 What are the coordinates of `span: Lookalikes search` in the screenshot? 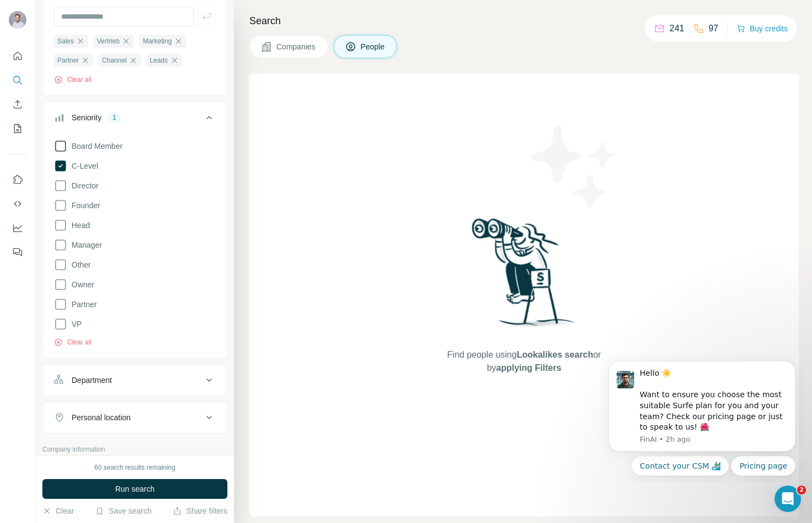 It's located at (555, 355).